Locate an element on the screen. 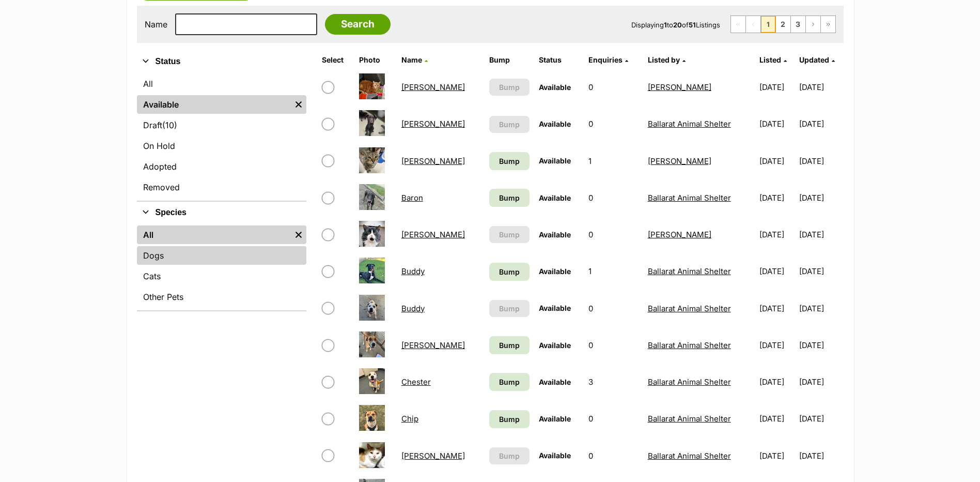 This screenshot has height=482, width=980. a: Updated is located at coordinates (817, 60).